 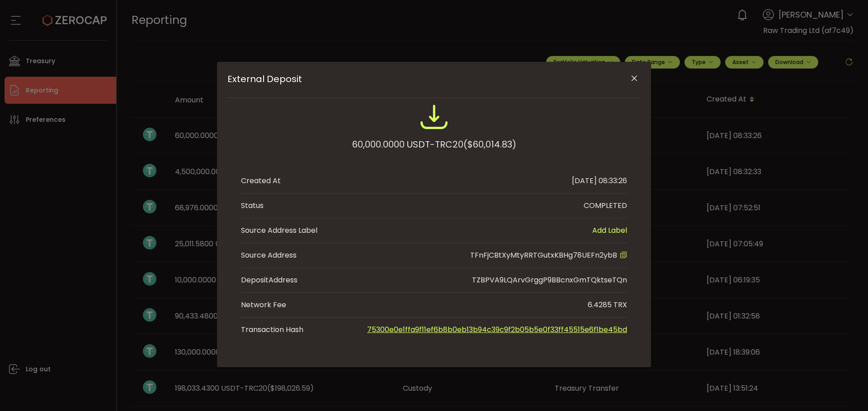 What do you see at coordinates (609, 231) in the screenshot?
I see `span: Add Label` at bounding box center [609, 231].